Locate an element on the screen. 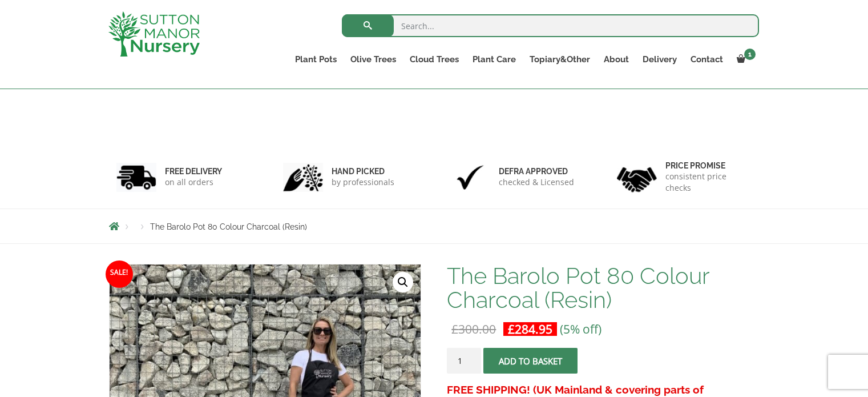 The width and height of the screenshot is (868, 397). img: 2.jpg is located at coordinates (303, 177).